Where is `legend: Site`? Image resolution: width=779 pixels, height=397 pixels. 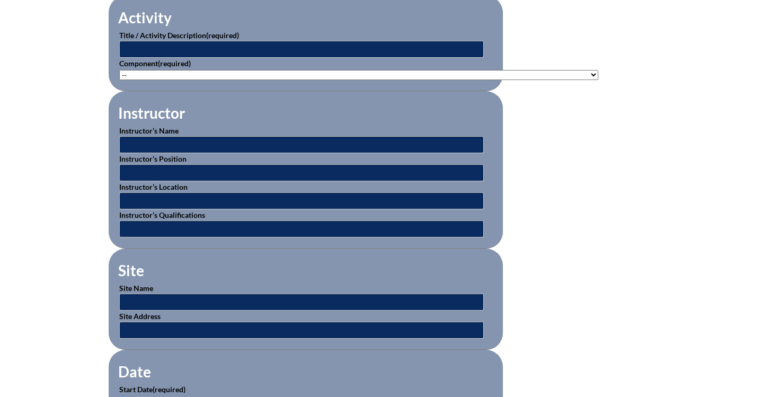
legend: Site is located at coordinates (131, 270).